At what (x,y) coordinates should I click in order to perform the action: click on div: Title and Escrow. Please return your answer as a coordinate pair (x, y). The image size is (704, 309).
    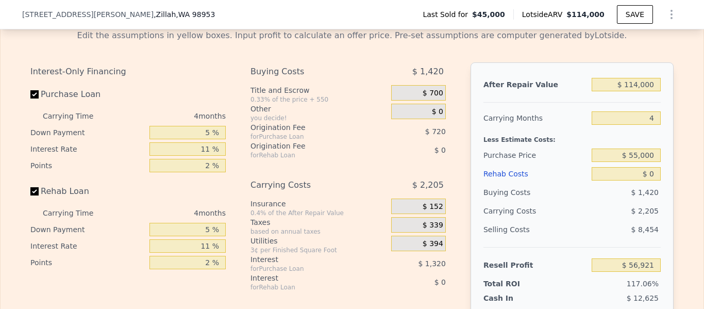
    Looking at the image, I should click on (318, 90).